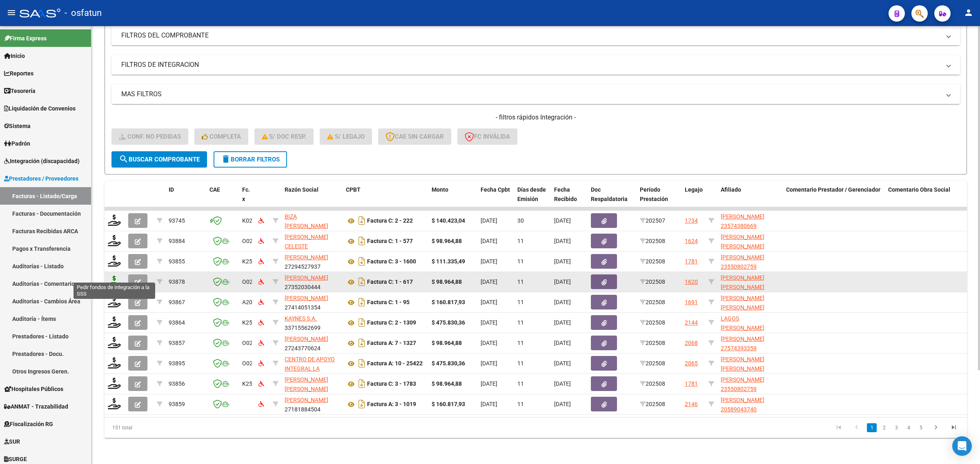  Describe the element at coordinates (414, 137) in the screenshot. I see `button: CAE SIN CARGAR` at that location.